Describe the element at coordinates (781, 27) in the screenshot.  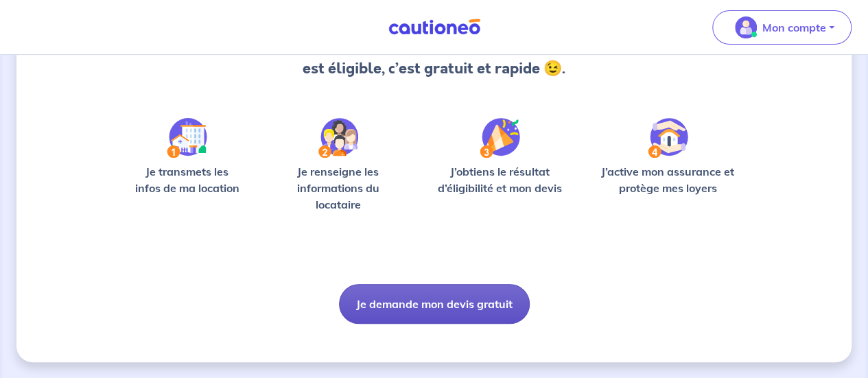
I see `button: illu_account_valid_menu.svgMon compte` at that location.